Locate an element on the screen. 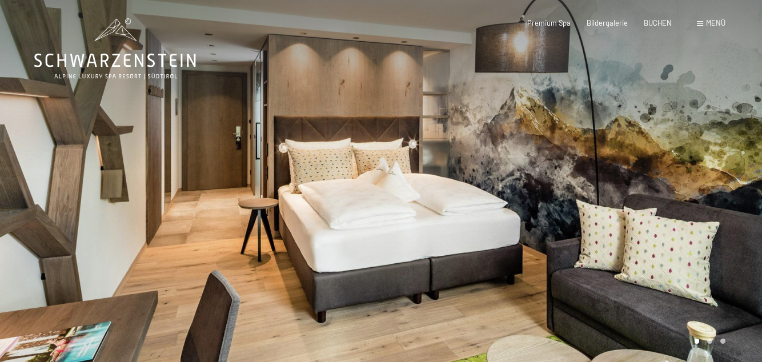  a: Bildergalerie is located at coordinates (607, 23).